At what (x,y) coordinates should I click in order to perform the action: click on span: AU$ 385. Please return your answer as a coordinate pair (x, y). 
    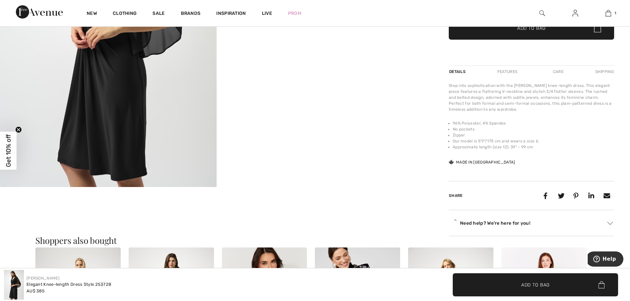
    Looking at the image, I should click on (35, 291).